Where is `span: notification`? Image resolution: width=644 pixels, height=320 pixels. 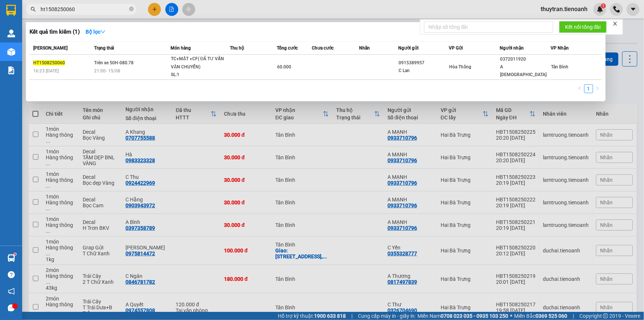
span: notification is located at coordinates (11, 291).